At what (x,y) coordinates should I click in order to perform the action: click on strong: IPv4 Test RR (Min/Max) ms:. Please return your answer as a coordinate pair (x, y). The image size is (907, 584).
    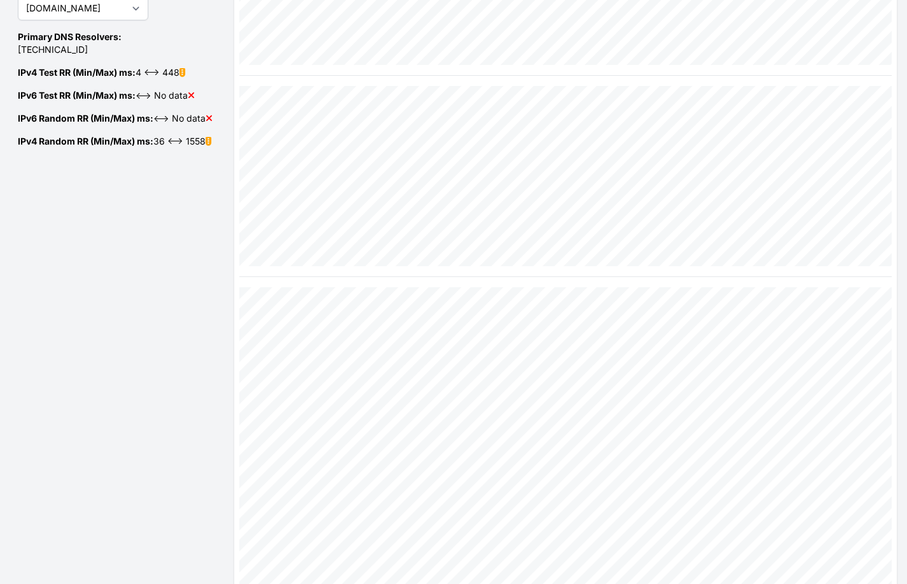
    Looking at the image, I should click on (76, 72).